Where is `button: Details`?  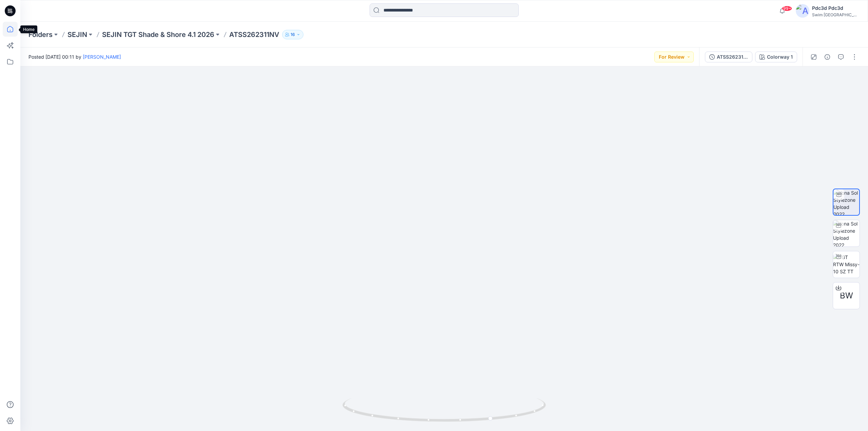
button: Details is located at coordinates (828, 57).